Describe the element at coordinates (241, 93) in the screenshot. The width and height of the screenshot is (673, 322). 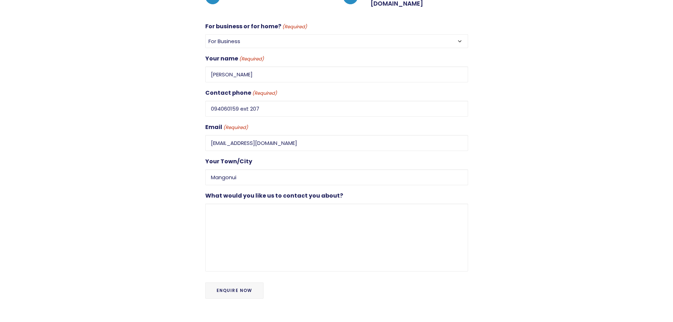
I see `label: Contact phone` at that location.